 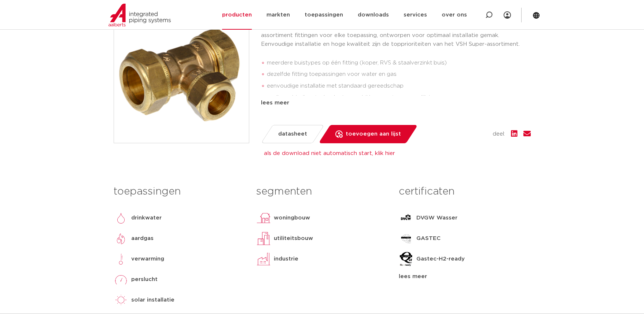 I want to click on p: aardgas, so click(x=142, y=239).